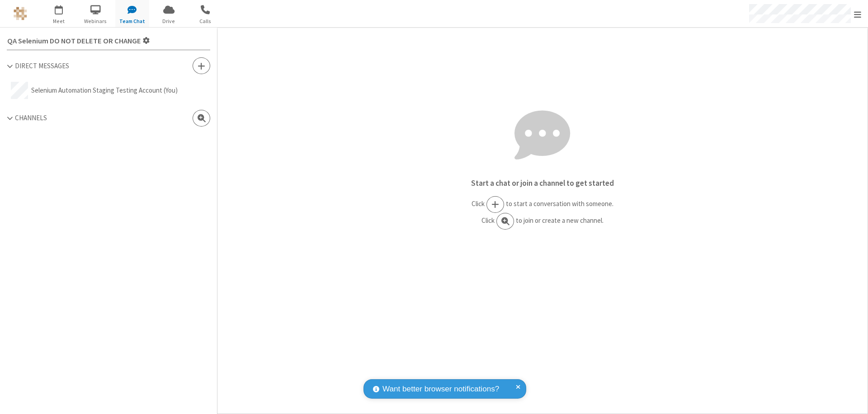  I want to click on span: Channels, so click(31, 117).